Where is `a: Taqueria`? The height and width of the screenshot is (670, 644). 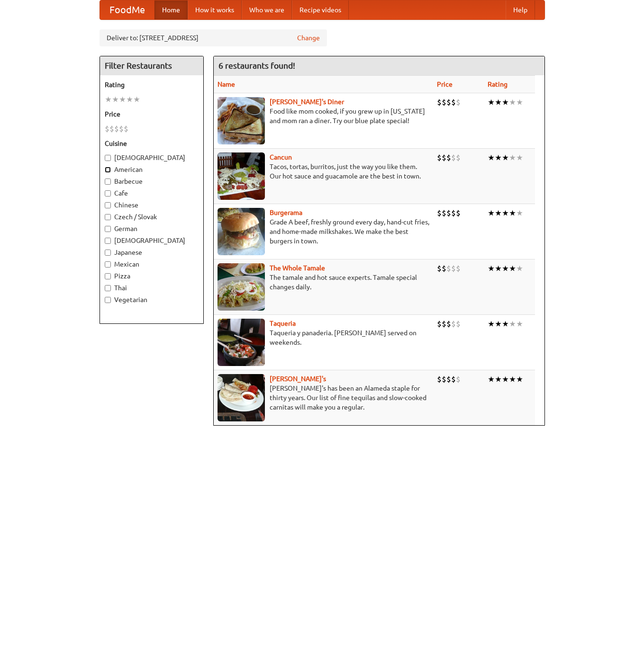 a: Taqueria is located at coordinates (282, 324).